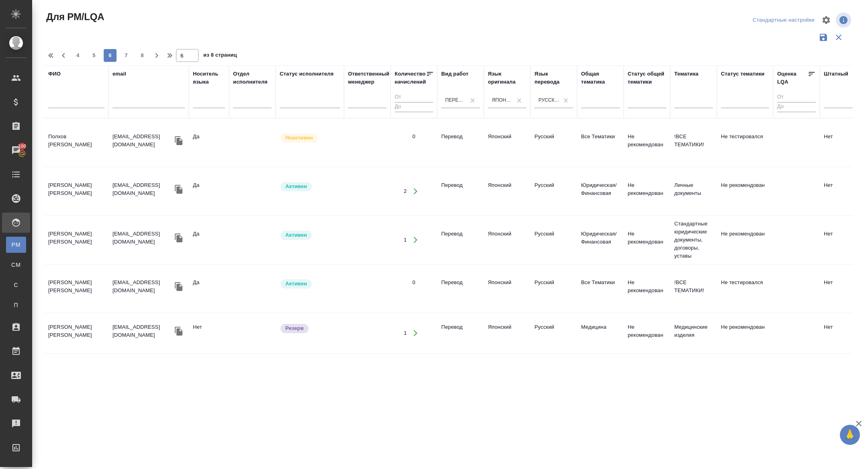  I want to click on div: Оценка LQA, so click(792, 78).